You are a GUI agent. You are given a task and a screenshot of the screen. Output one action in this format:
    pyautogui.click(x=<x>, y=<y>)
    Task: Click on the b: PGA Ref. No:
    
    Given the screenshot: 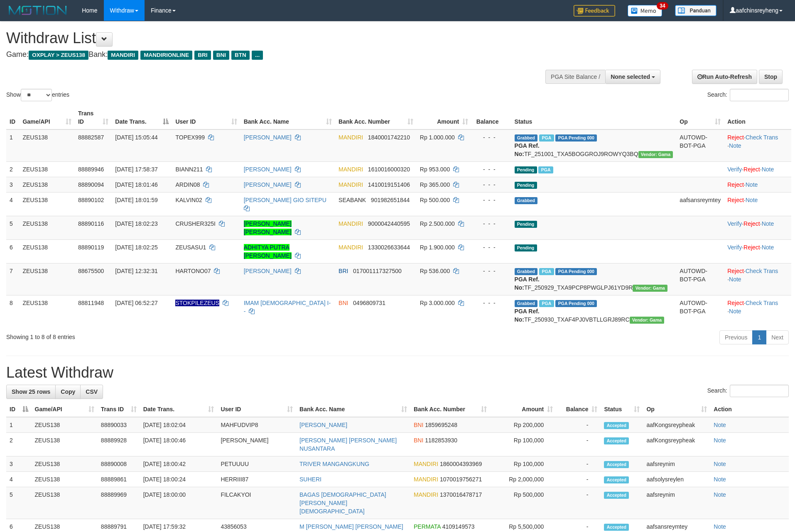 What is the action you would take?
    pyautogui.click(x=527, y=284)
    